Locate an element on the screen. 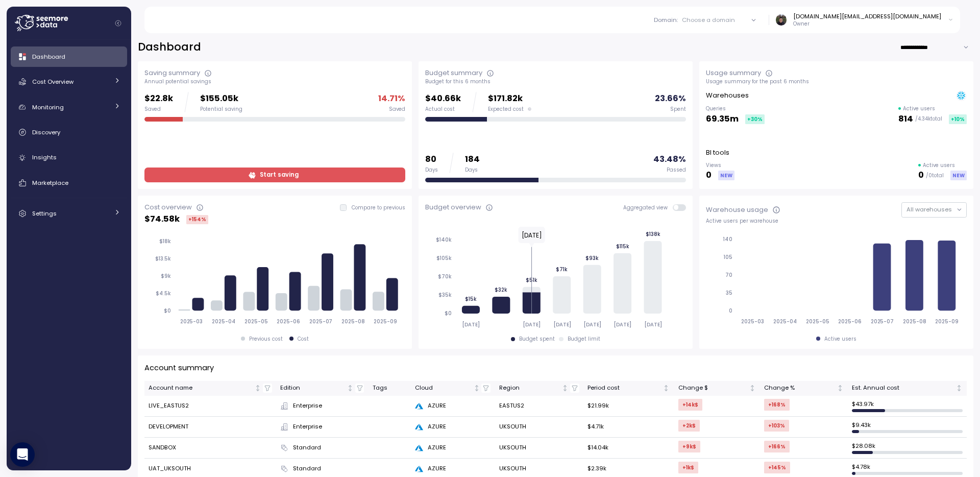  div: +10 % is located at coordinates (958, 119).